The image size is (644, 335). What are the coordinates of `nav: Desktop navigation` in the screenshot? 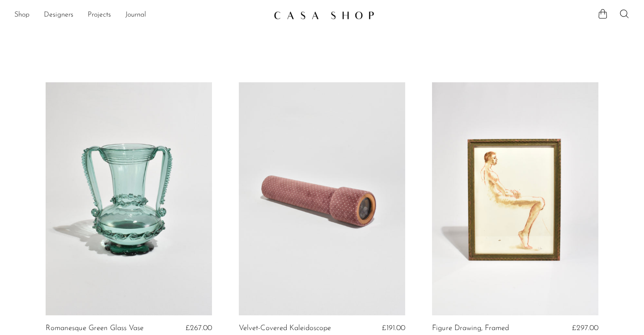 It's located at (140, 15).